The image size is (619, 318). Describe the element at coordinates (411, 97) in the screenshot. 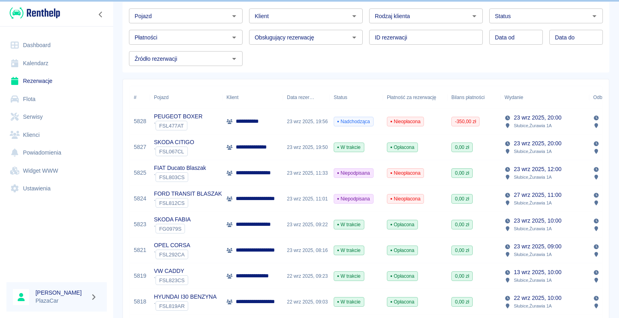

I see `div: Płatność za rezerwację` at that location.